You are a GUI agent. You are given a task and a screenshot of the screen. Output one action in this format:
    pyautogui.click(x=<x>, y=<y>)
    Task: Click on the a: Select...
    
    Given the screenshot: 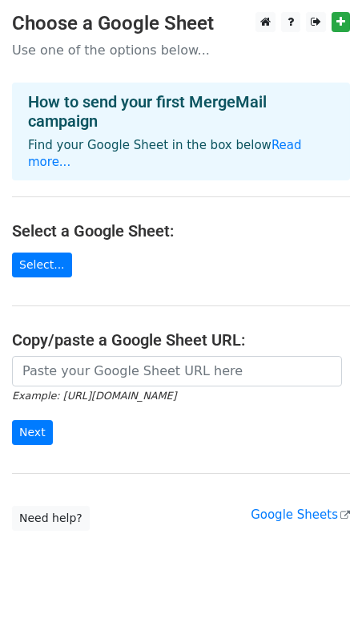 What is the action you would take?
    pyautogui.click(x=42, y=265)
    